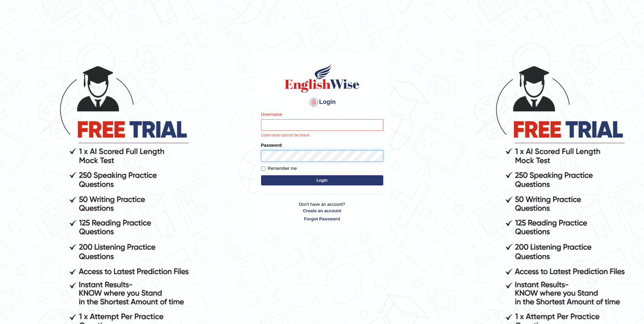 This screenshot has width=644, height=324. Describe the element at coordinates (322, 102) in the screenshot. I see `h4: Login` at that location.